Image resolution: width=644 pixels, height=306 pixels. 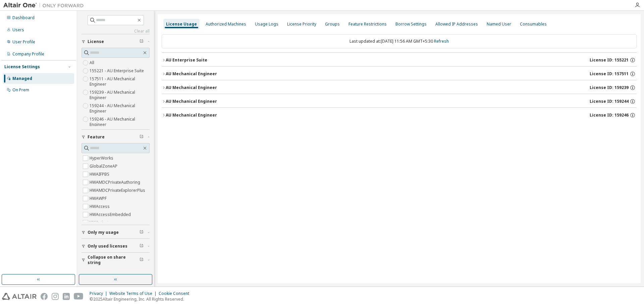 What do you see at coordinates (24, 18) in the screenshot?
I see `div: Dashboard` at bounding box center [24, 18].